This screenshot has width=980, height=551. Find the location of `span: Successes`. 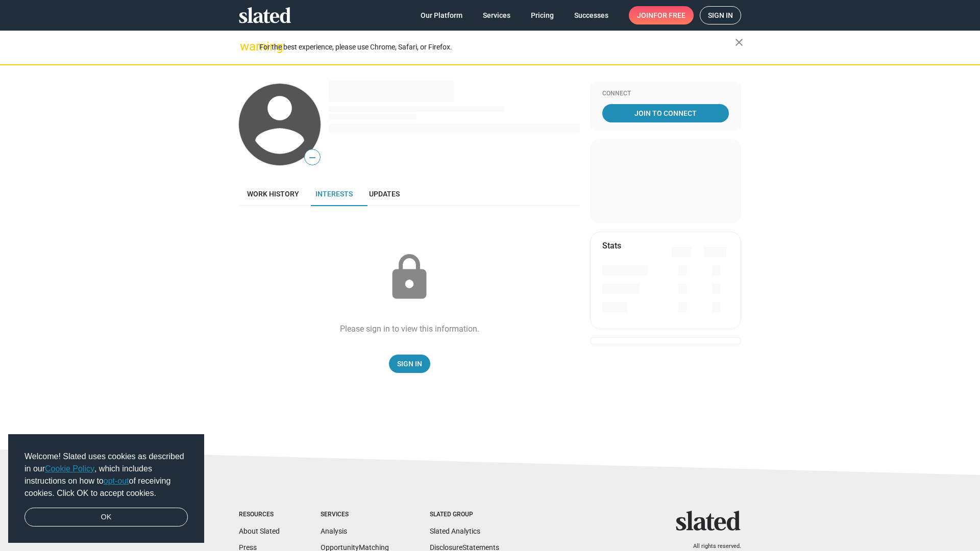

span: Successes is located at coordinates (591, 15).